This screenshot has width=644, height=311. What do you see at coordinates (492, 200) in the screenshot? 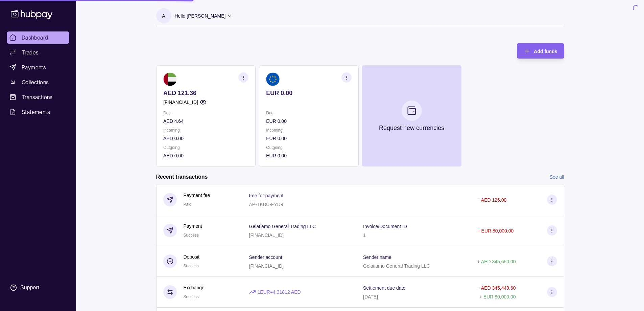
I see `p: − AED 126.00` at bounding box center [492, 200].